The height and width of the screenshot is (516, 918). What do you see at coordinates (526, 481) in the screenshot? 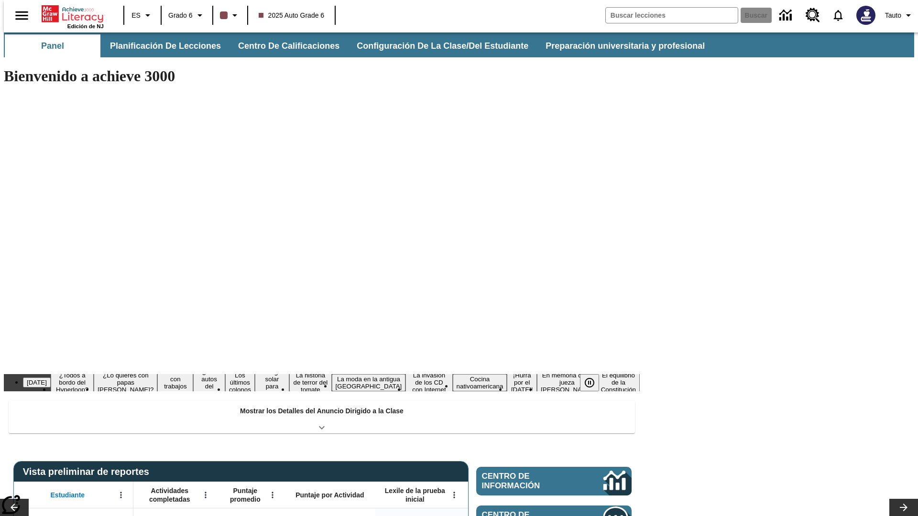
I see `span: Centro de información` at bounding box center [526, 481].